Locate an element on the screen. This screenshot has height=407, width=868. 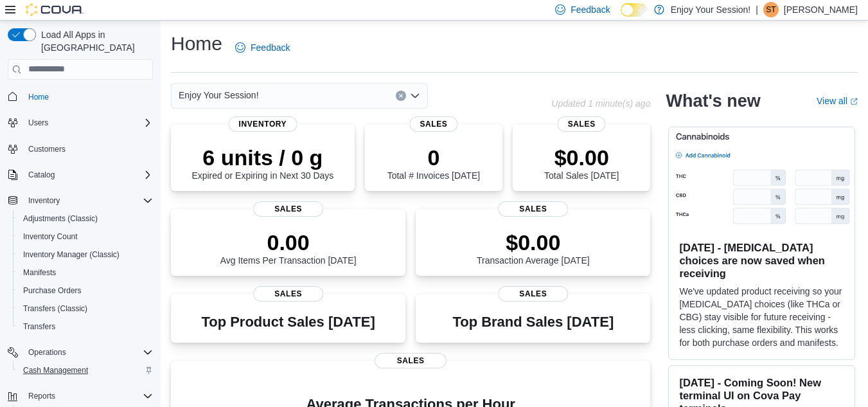
span: Enjoy Your Session! is located at coordinates (219, 95).